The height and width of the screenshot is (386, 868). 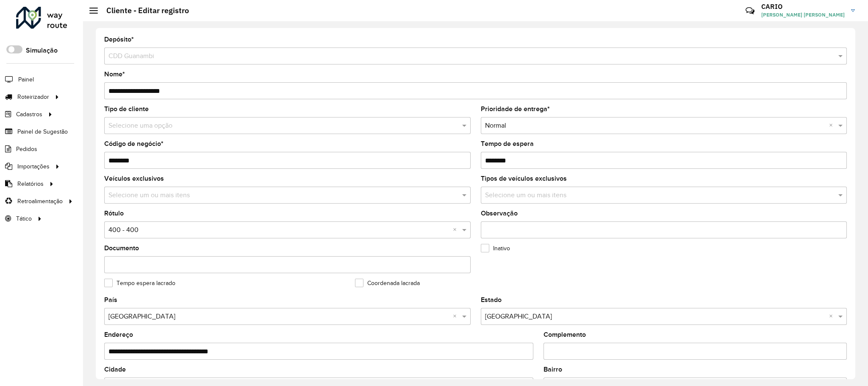 I want to click on label: Bairro, so click(x=552, y=370).